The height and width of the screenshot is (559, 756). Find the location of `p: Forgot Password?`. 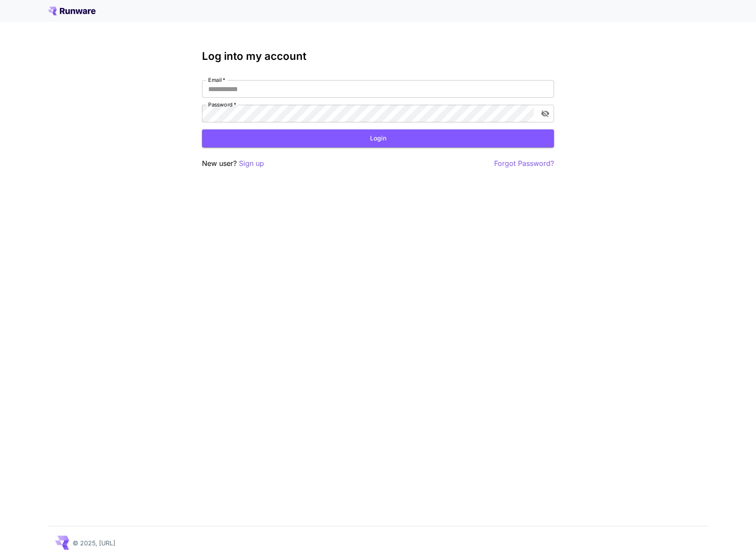

p: Forgot Password? is located at coordinates (524, 163).